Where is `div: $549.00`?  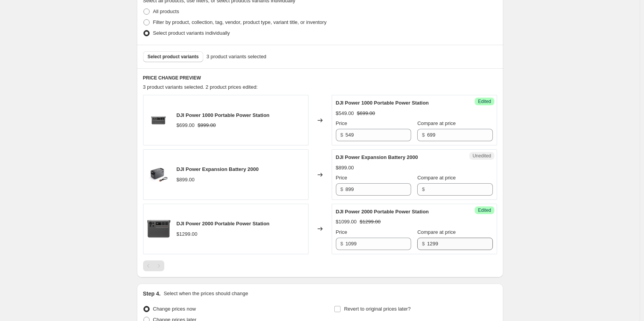 div: $549.00 is located at coordinates (345, 113).